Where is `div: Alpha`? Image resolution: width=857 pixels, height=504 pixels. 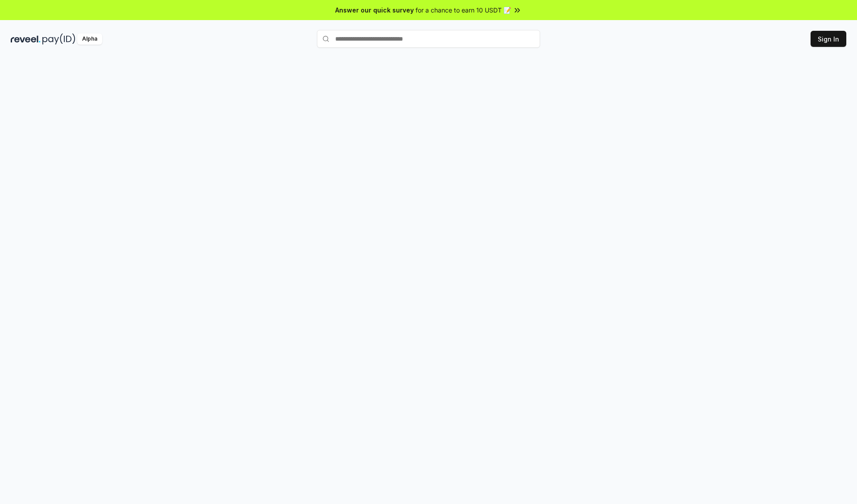 div: Alpha is located at coordinates (89, 39).